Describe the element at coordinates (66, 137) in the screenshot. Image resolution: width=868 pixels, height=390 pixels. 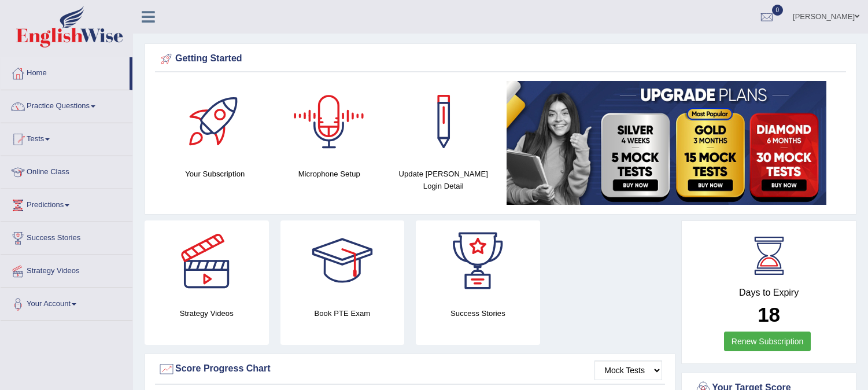
I see `a: Tests` at that location.